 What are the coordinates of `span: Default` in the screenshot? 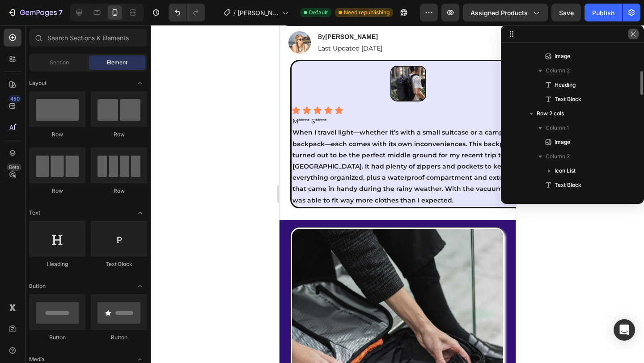 It's located at (318, 13).